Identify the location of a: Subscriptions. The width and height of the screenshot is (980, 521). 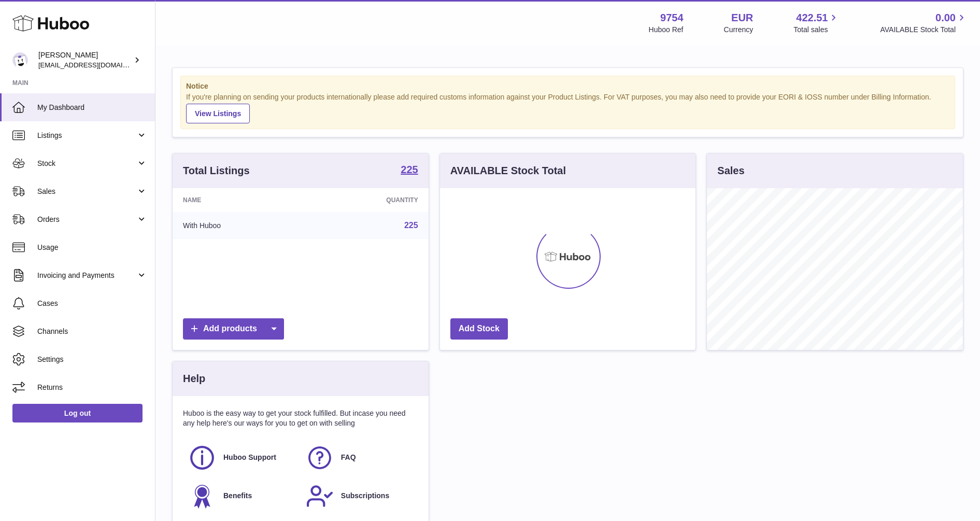
(359, 496).